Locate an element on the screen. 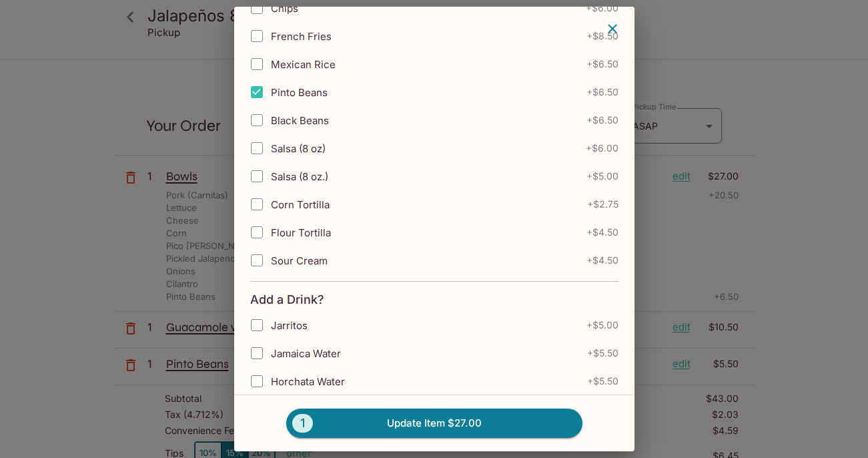 This screenshot has width=868, height=458. span: + $8.50 is located at coordinates (602, 36).